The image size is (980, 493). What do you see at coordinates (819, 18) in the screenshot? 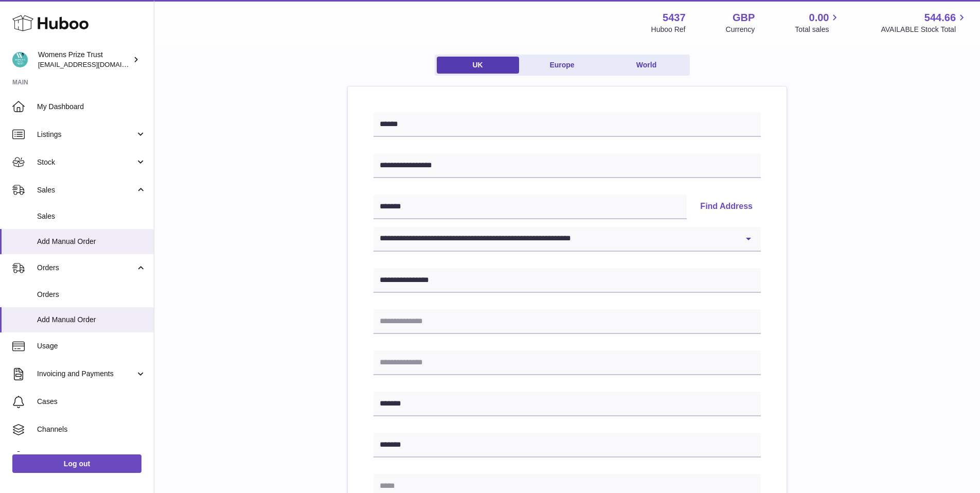
I see `span: 0.00` at bounding box center [819, 18].